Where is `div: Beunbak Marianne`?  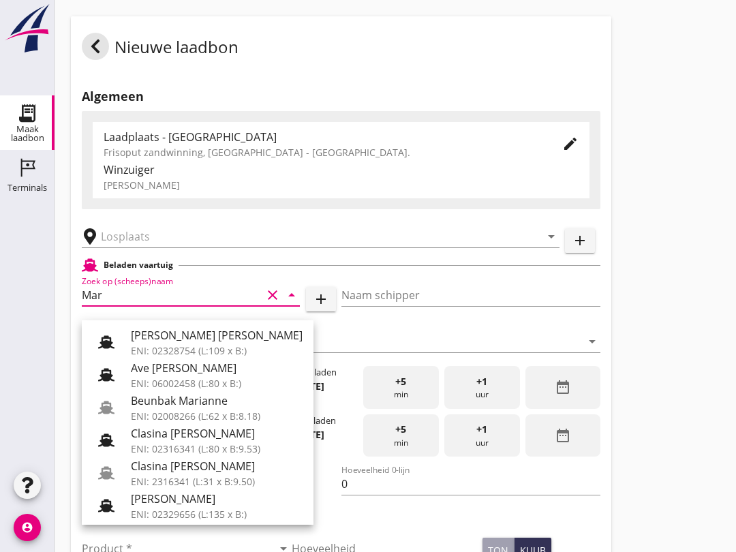
div: Beunbak Marianne is located at coordinates (217, 401).